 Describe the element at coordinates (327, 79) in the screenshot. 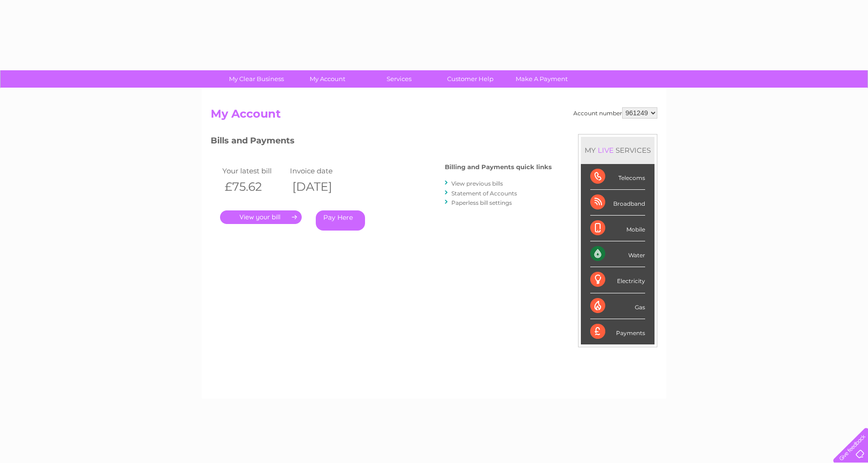

I see `a: My Account` at that location.